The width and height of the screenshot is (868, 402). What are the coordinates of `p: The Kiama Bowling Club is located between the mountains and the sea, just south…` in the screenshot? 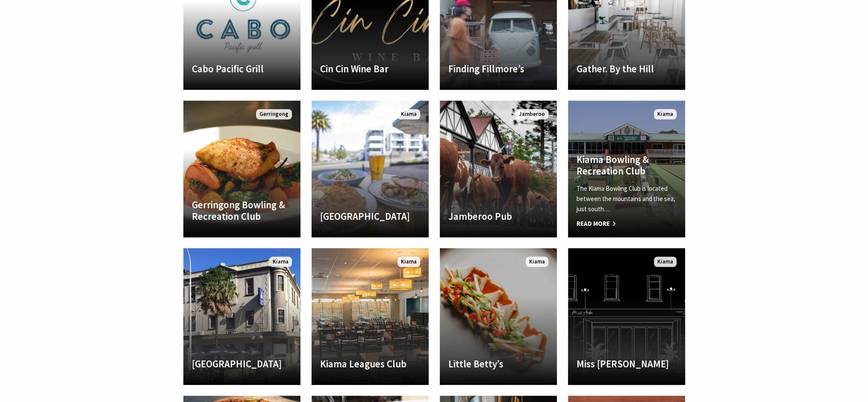 It's located at (626, 199).